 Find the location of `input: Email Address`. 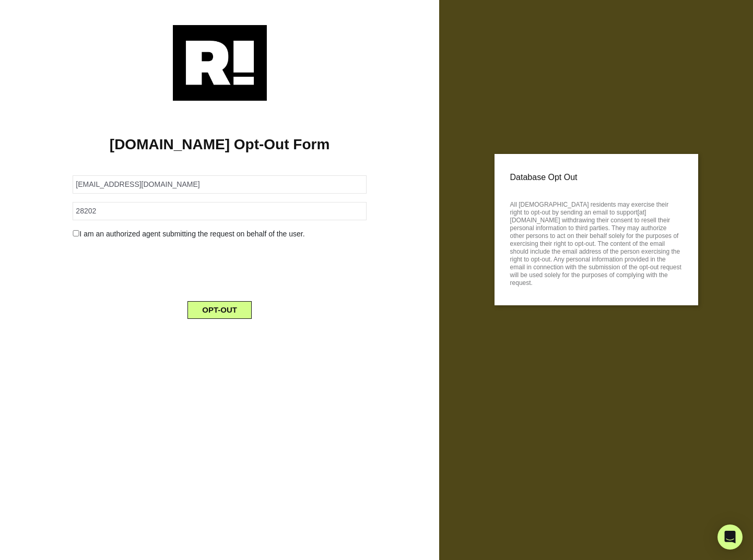

input: Email Address is located at coordinates (220, 184).